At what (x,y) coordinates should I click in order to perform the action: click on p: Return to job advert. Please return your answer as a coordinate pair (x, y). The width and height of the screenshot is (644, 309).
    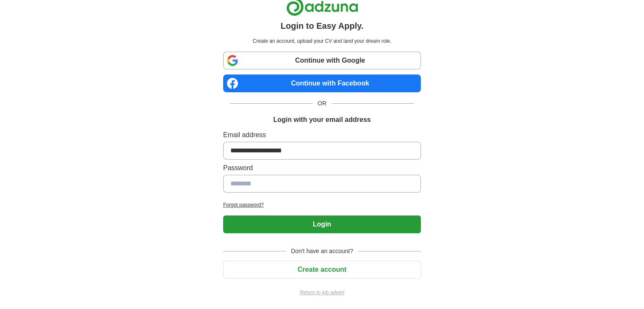
    Looking at the image, I should click on (322, 292).